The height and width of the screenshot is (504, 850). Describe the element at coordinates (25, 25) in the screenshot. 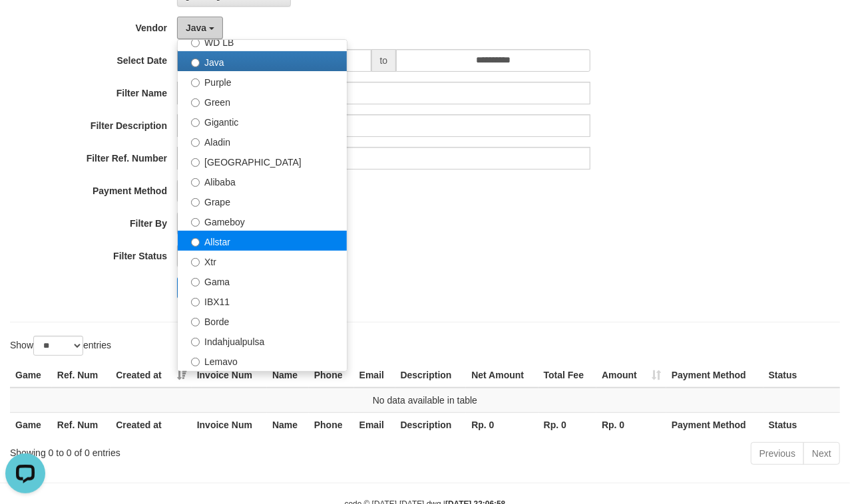

I see `button: Open LiveChat chat widget` at that location.